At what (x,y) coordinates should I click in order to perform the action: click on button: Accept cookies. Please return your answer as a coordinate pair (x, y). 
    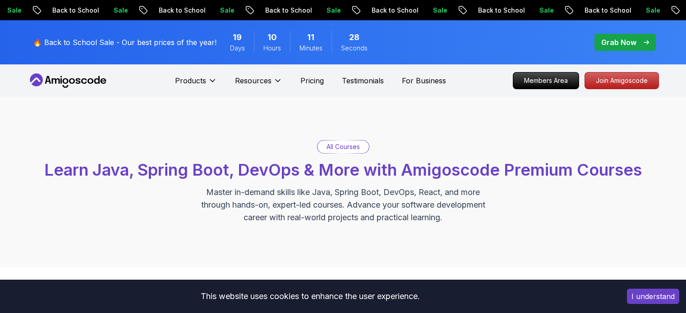
    Looking at the image, I should click on (653, 297).